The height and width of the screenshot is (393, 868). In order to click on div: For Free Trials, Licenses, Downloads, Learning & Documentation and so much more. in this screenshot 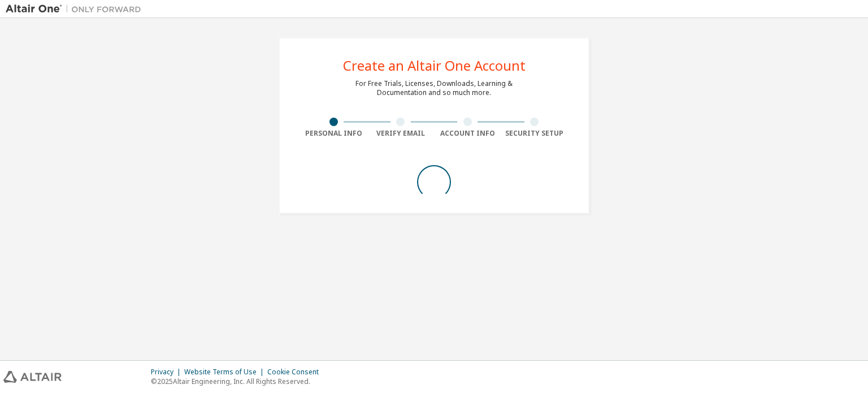, I will do `click(434, 88)`.